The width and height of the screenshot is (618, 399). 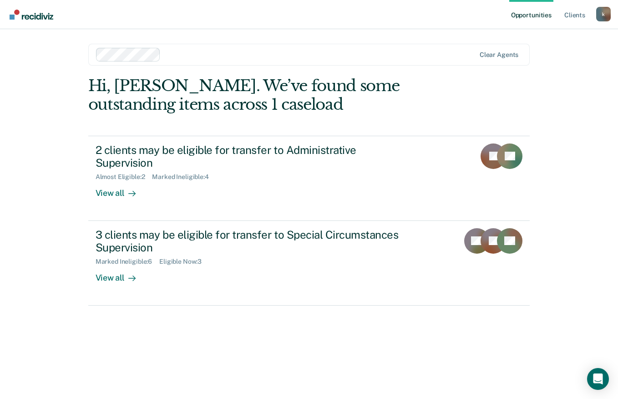 What do you see at coordinates (184, 261) in the screenshot?
I see `div: Eligible Now : 3` at bounding box center [184, 261].